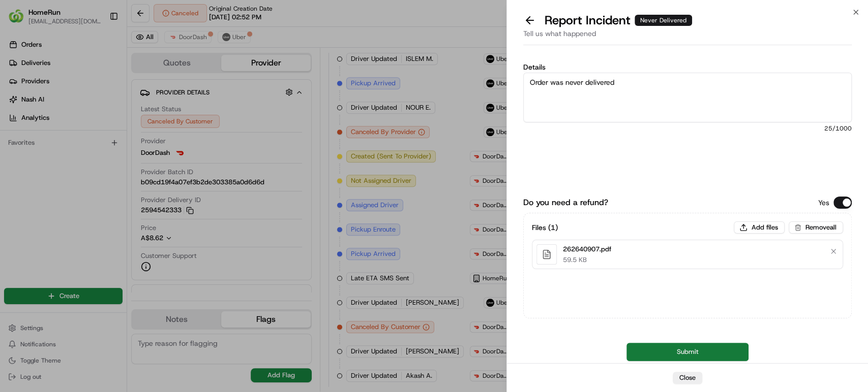  I want to click on p: Report Incident, so click(619, 20).